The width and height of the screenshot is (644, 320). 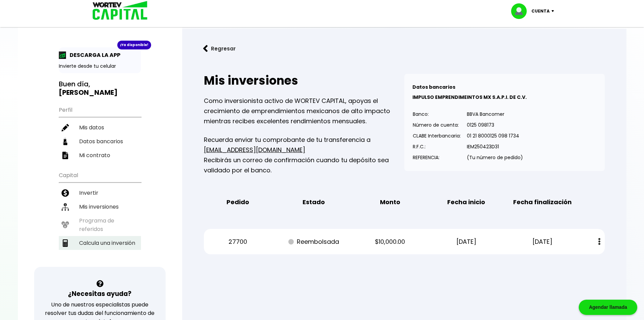 I want to click on img: datos-icon.10cf9172.svg, so click(x=65, y=141).